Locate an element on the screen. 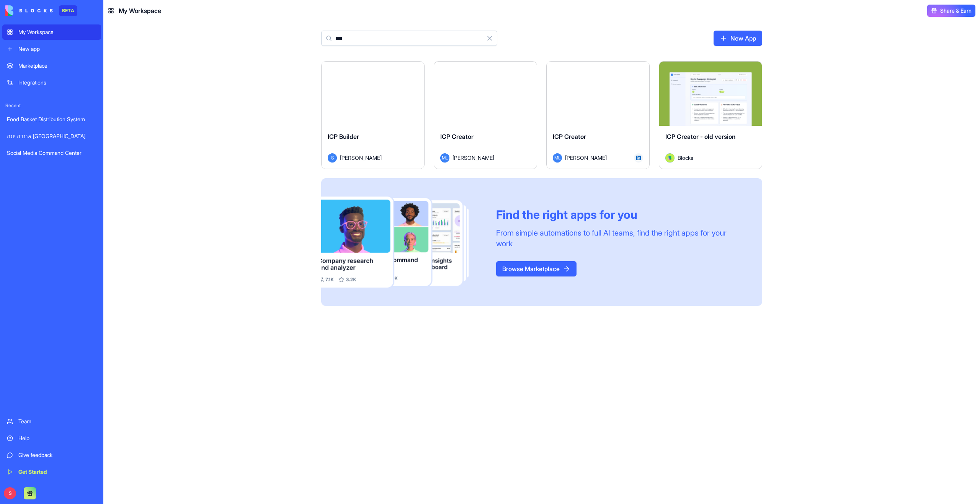 This screenshot has width=980, height=504. img: logo is located at coordinates (29, 11).